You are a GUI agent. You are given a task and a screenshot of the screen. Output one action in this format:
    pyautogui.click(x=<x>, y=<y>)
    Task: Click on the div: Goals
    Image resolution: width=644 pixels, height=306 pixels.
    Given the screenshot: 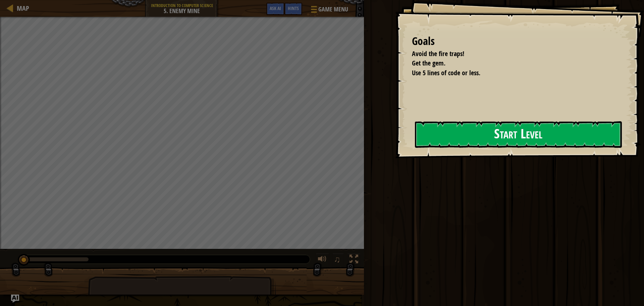 What is the action you would take?
    pyautogui.click(x=516, y=41)
    